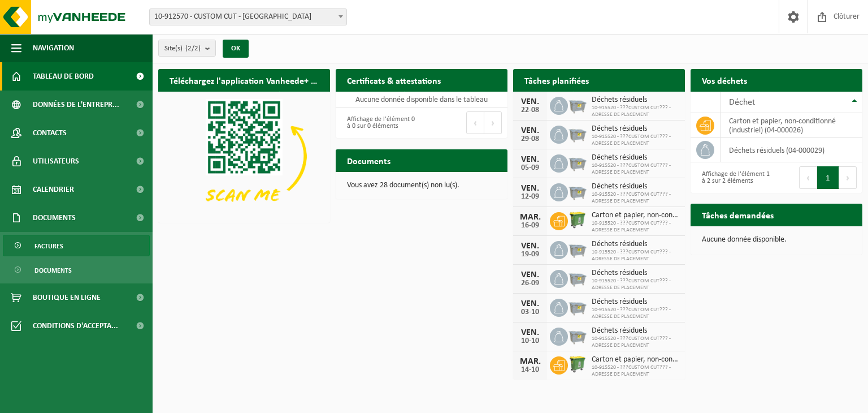 This screenshot has height=413, width=868. Describe the element at coordinates (193, 48) in the screenshot. I see `count: (2/2)` at that location.